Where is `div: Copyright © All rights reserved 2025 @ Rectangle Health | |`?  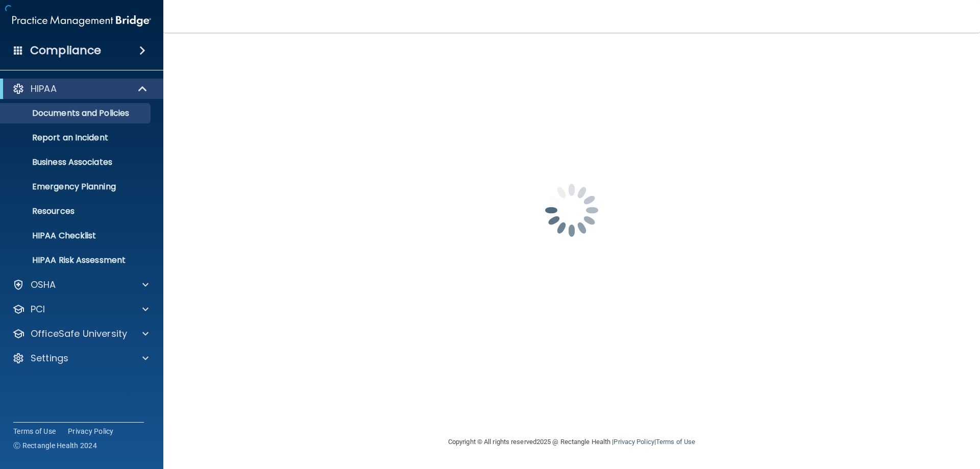
div: Copyright © All rights reserved 2025 @ Rectangle Health | | is located at coordinates (572, 442).